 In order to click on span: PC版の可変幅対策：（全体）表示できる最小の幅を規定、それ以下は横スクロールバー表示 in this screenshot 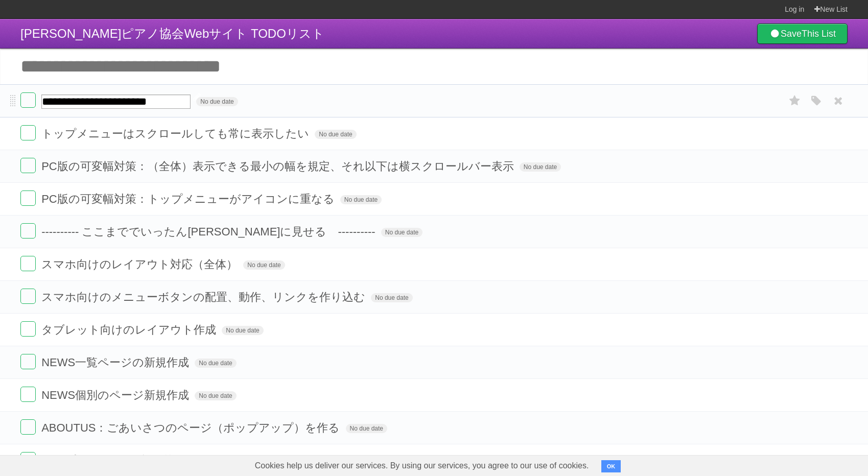, I will do `click(279, 166)`.